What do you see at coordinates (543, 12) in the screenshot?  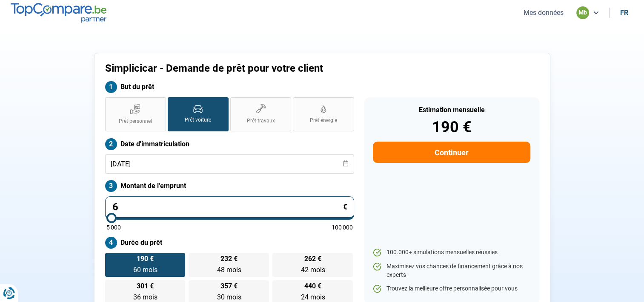 I see `button: Mes données` at bounding box center [543, 12].